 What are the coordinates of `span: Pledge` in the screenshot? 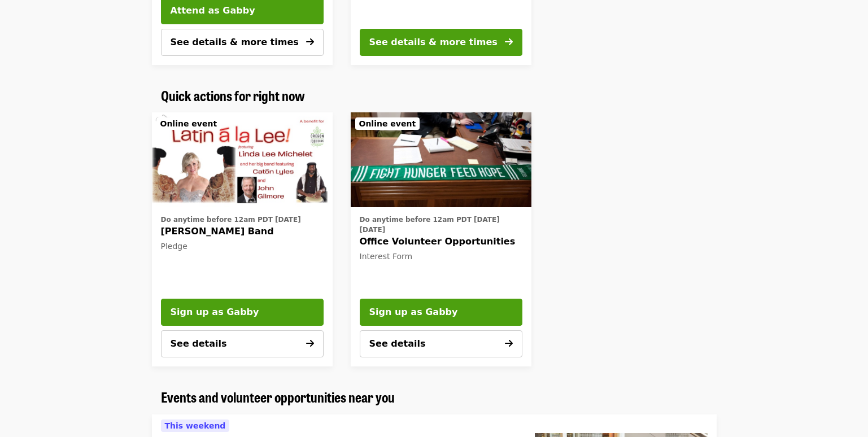 It's located at (174, 247).